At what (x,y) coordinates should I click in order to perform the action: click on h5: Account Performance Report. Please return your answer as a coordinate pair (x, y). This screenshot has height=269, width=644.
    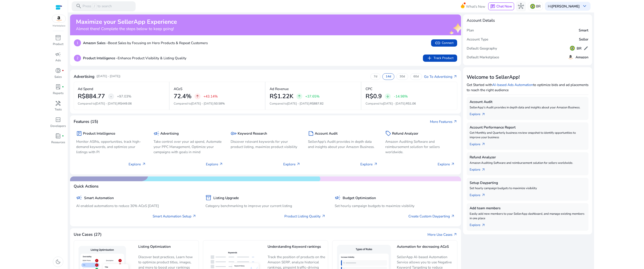
    Looking at the image, I should click on (527, 128).